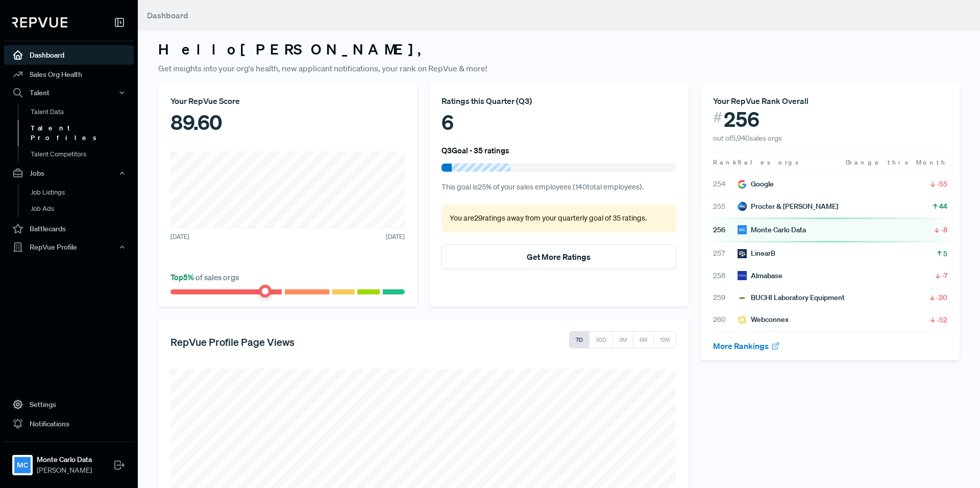  Describe the element at coordinates (83, 133) in the screenshot. I see `a: Talent Profiles` at that location.